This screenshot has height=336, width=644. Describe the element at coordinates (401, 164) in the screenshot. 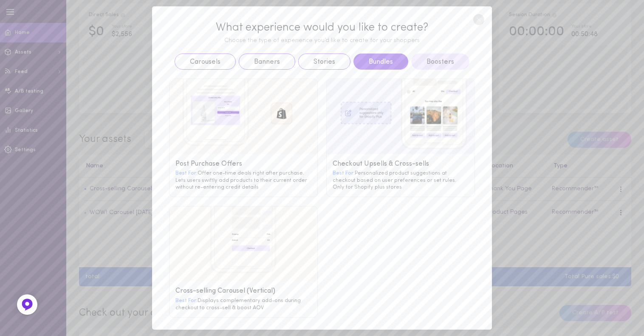

I see `div: Checkout Upsells & Cross-sells` at that location.